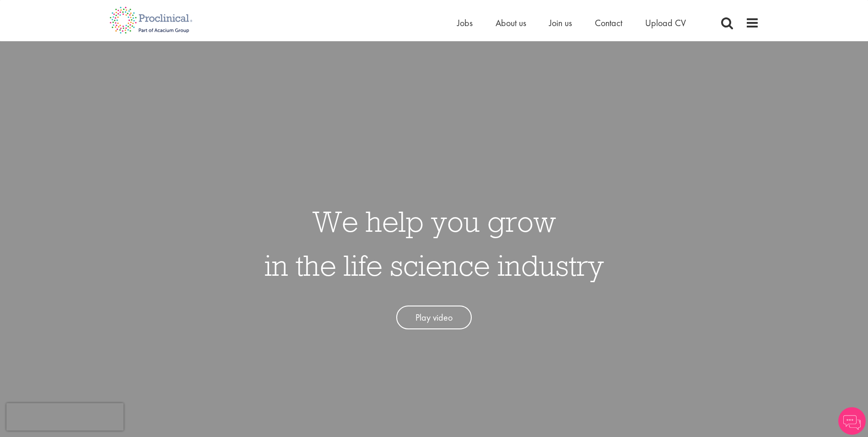 This screenshot has width=868, height=437. Describe the element at coordinates (434, 243) in the screenshot. I see `h1: We help you grow in the life science industry` at that location.